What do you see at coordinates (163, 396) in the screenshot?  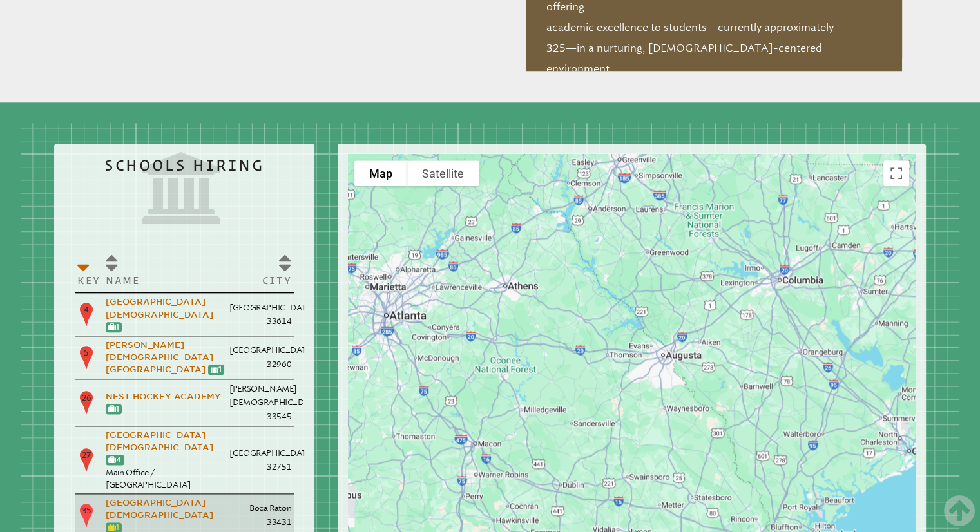 I see `a: Nest Hockey Academy` at bounding box center [163, 396].